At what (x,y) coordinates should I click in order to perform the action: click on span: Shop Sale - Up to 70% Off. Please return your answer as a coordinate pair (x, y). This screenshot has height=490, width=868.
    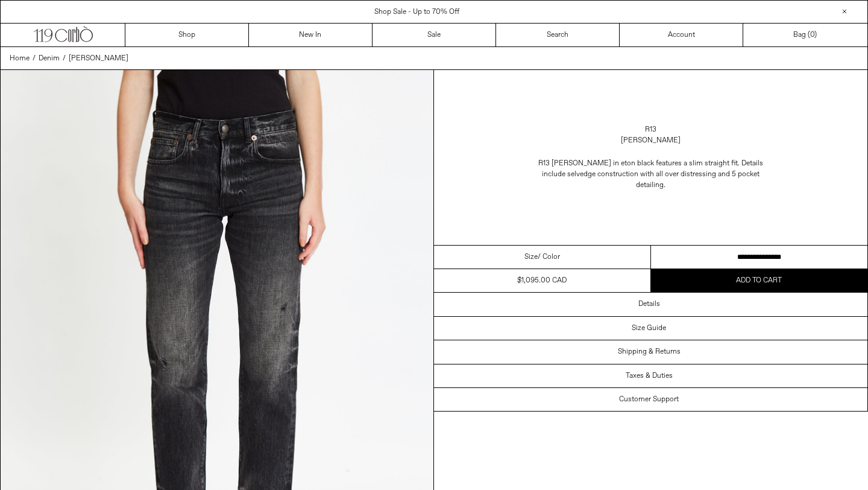
    Looking at the image, I should click on (417, 12).